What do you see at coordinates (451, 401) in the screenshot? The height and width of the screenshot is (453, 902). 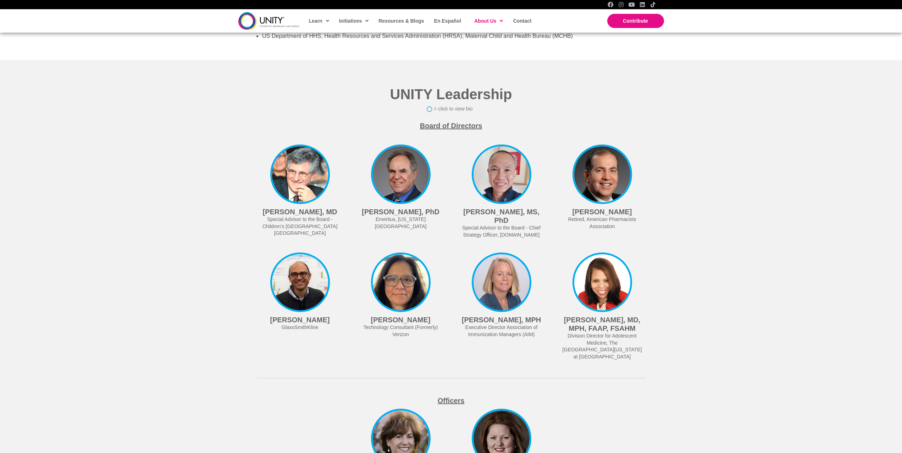 I see `span: Officers` at bounding box center [451, 401].